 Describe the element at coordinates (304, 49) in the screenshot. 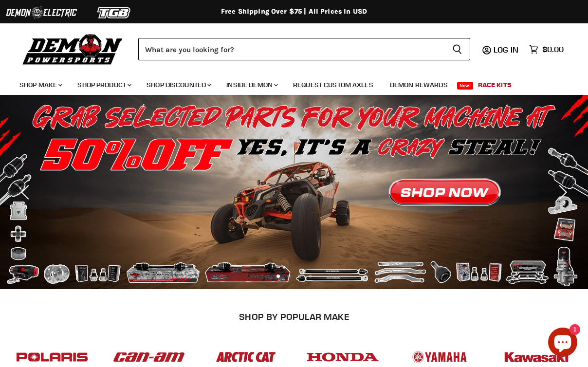

I see `form: Product` at that location.